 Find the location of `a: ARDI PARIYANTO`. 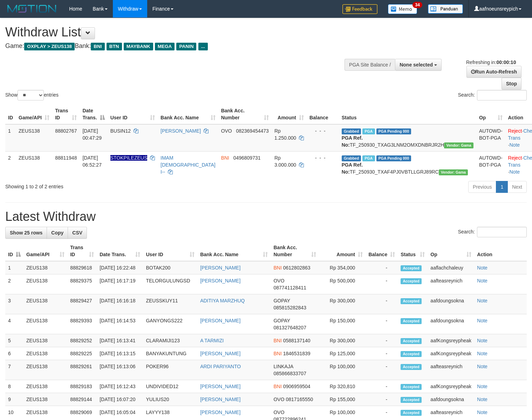

a: ARDI PARIYANTO is located at coordinates (220, 366).